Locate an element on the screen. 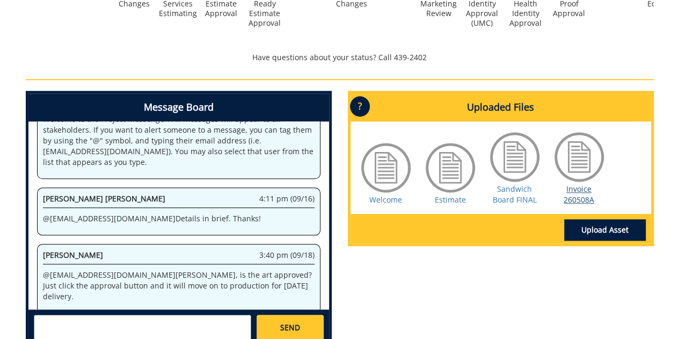 This screenshot has width=679, height=339. p: Have questions about your status? Call 439-2402 is located at coordinates (340, 57).